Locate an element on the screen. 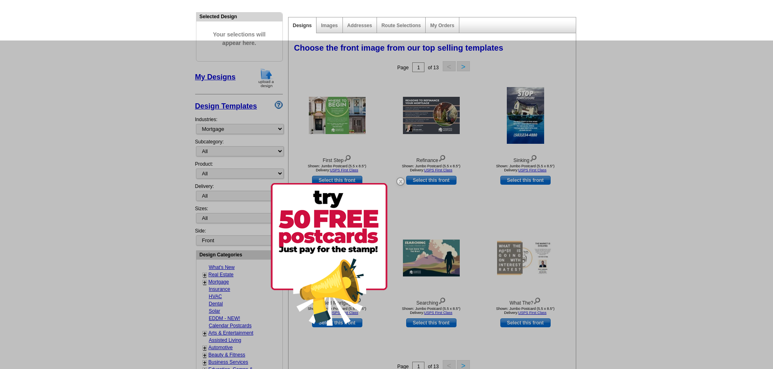 This screenshot has width=773, height=369. div: Selected Design is located at coordinates (239, 16).